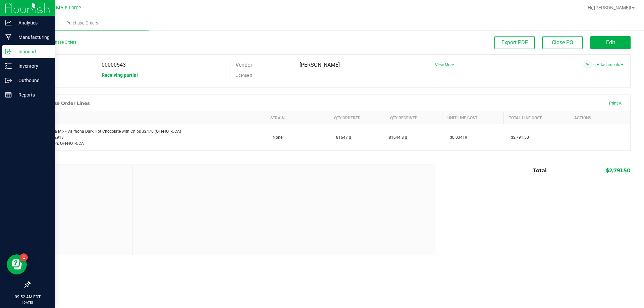 The width and height of the screenshot is (644, 308). Describe the element at coordinates (473, 118) in the screenshot. I see `th: Unit Line Cost` at that location.